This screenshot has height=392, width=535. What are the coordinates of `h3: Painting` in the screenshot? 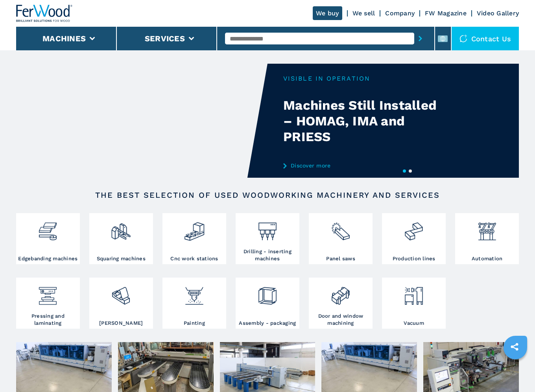 It's located at (194, 323).